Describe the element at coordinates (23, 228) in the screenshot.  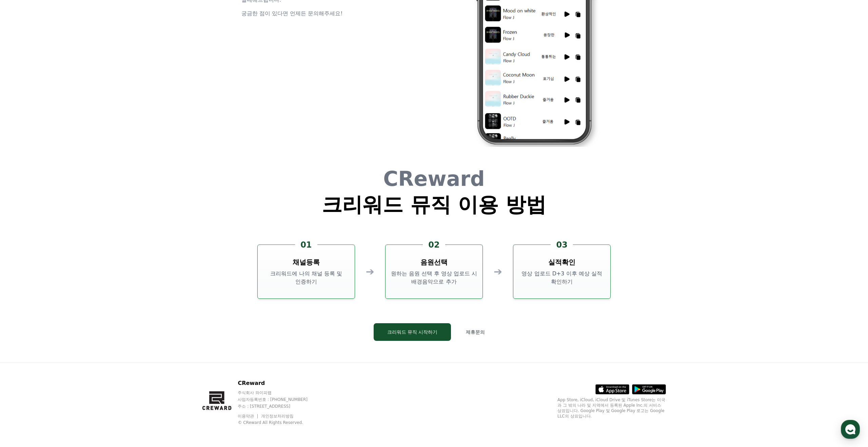
I see `span: 홈` at that location.